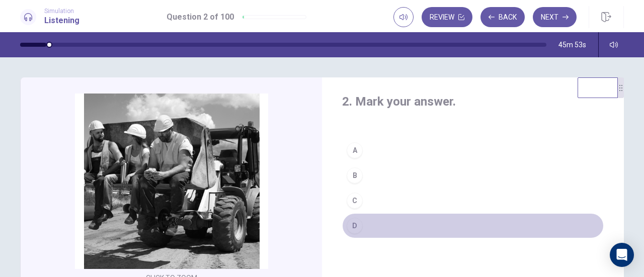 This screenshot has width=644, height=277. What do you see at coordinates (554, 17) in the screenshot?
I see `button: Next` at bounding box center [554, 17].